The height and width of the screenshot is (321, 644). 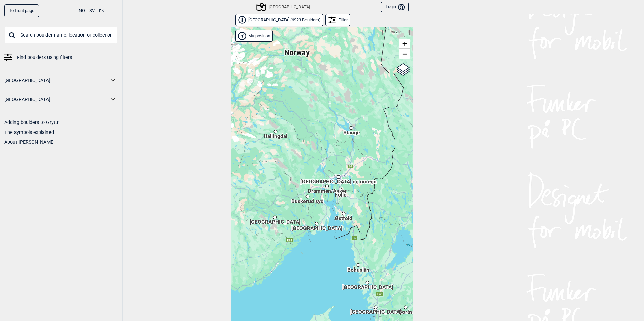 I want to click on button: EN, so click(x=102, y=11).